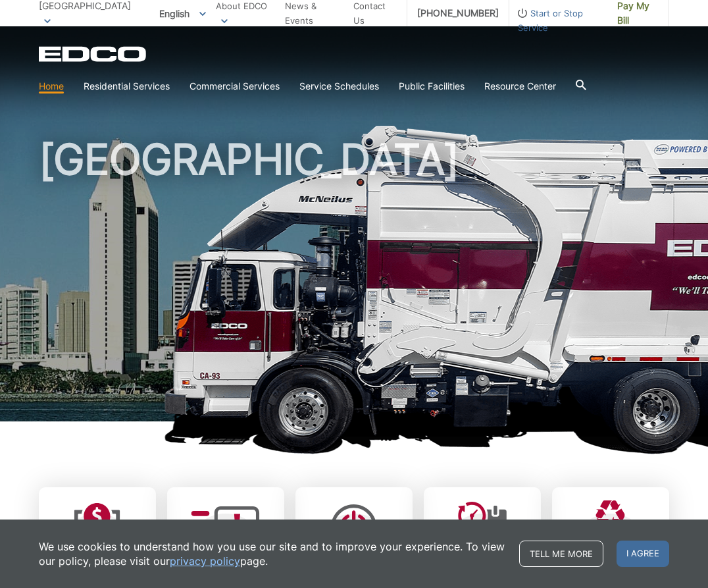 The width and height of the screenshot is (708, 588). Describe the element at coordinates (562, 554) in the screenshot. I see `a: Tell me more` at that location.